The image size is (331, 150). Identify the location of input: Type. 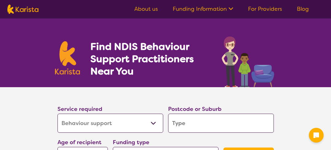
(221, 123).